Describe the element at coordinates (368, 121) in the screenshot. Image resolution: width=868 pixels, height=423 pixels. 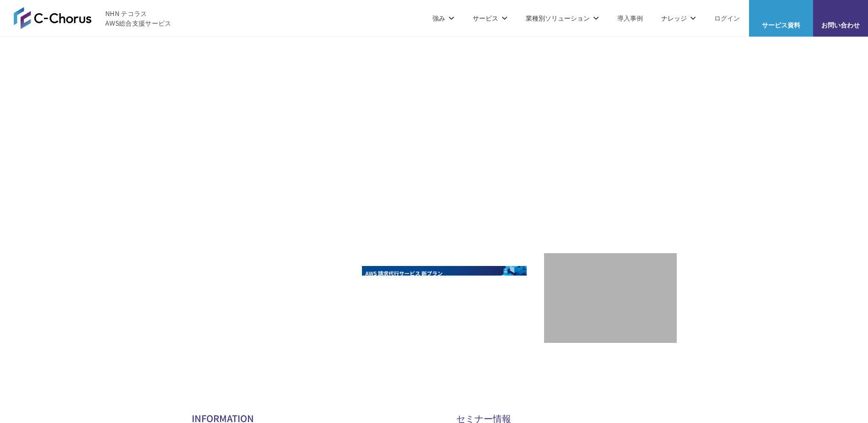
I see `p: AWSの導入からコスト削減、 構成・運用の最適化からデータ活用まで 規模や業種業態を問わない マネージドサービスで` at that location.